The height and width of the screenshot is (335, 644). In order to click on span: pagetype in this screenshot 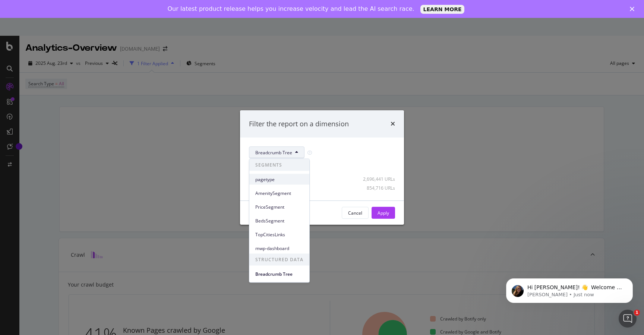, I will do `click(279, 179)`.